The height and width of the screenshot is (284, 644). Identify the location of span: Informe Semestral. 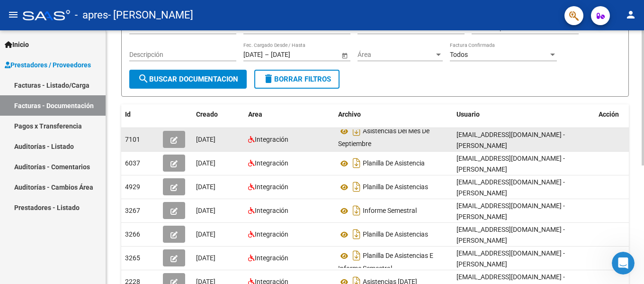
(389, 211).